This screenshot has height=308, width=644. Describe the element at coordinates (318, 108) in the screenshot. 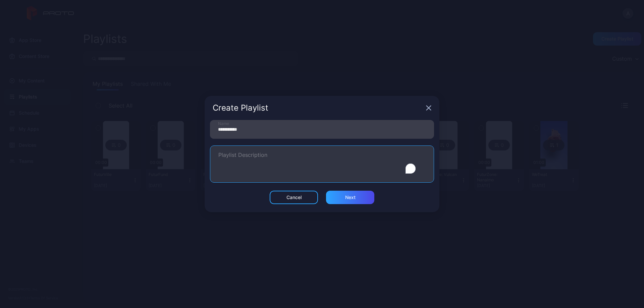

I see `div: Create Playlist` at that location.